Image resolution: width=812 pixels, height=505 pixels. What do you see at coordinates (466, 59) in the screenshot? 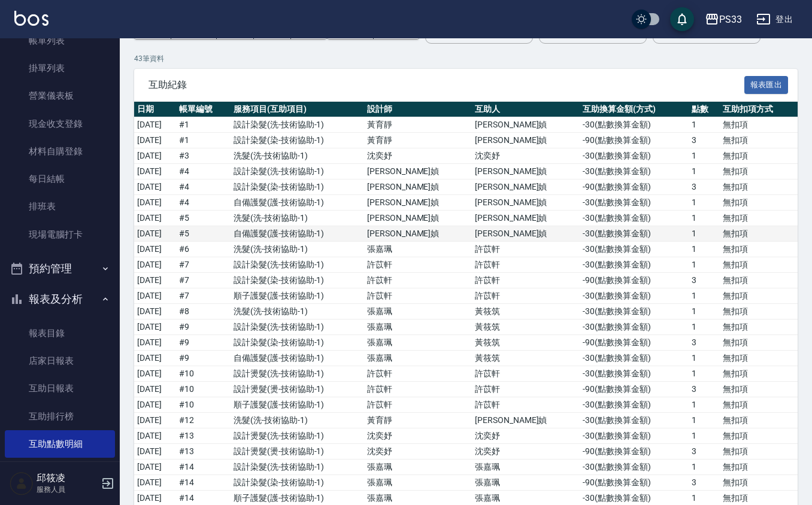
I see `p: 43 筆資料` at bounding box center [466, 59].